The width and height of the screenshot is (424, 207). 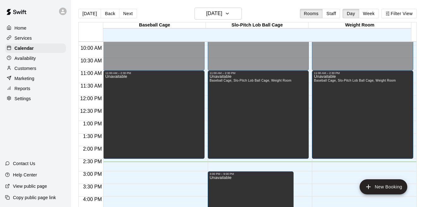 I want to click on a: Services, so click(x=35, y=38).